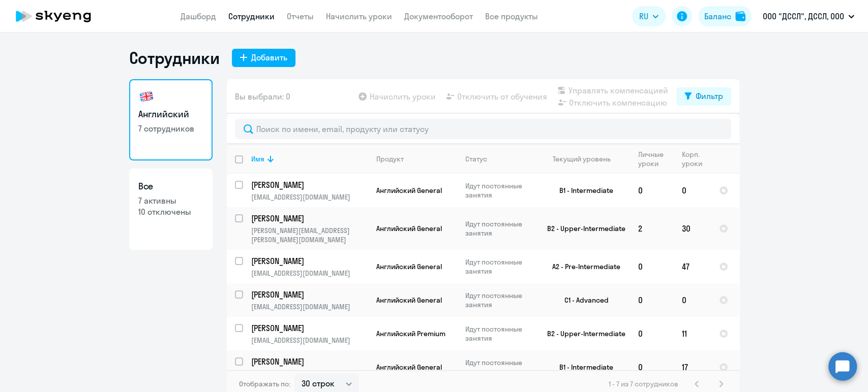 Image resolution: width=868 pixels, height=392 pixels. I want to click on a: Английский7 сотрудников, so click(171, 120).